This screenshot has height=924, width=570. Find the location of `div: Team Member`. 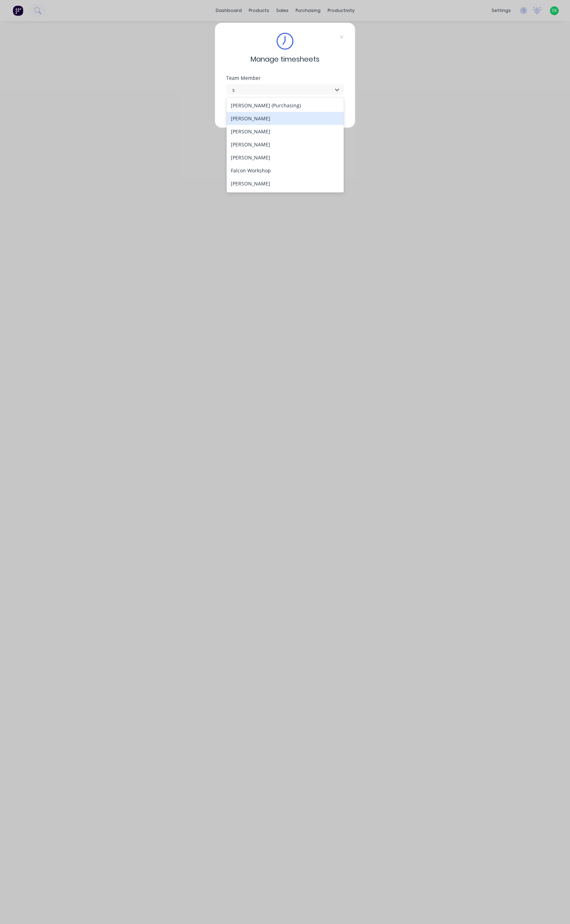

div: Team Member is located at coordinates (285, 78).